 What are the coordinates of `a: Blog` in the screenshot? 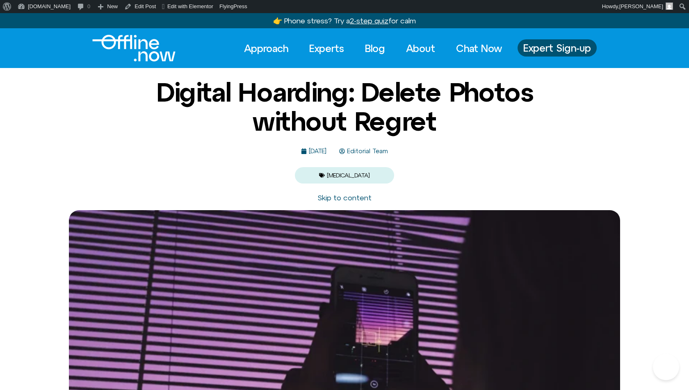 It's located at (375, 48).